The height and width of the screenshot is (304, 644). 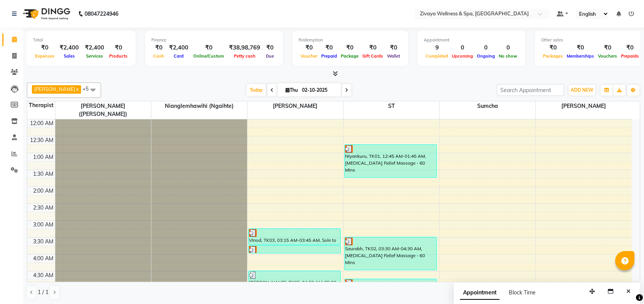 I want to click on div: 12:30 AM, so click(x=41, y=140).